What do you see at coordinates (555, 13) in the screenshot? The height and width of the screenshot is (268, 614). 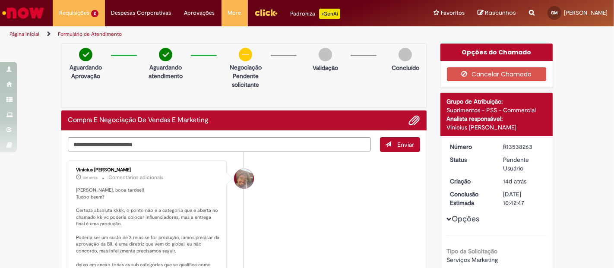 I see `span: GM` at bounding box center [555, 13].